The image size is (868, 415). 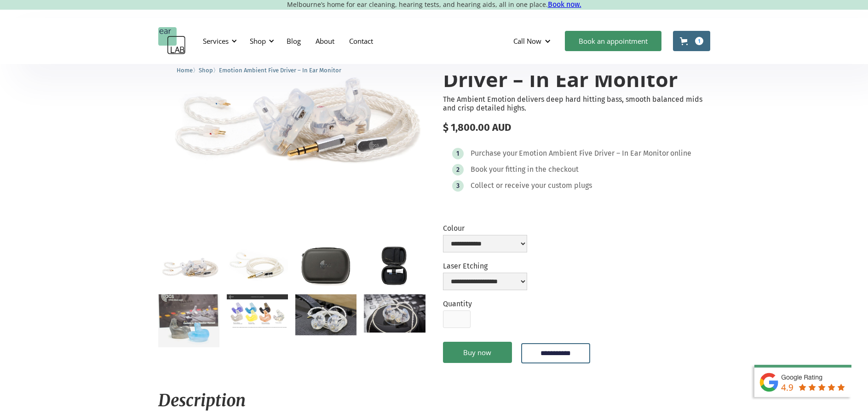 I want to click on a: Home, so click(x=185, y=70).